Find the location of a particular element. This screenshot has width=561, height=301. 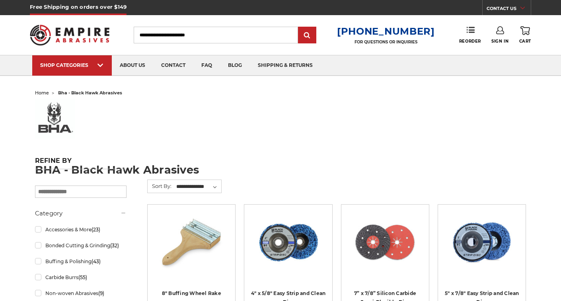

a: 8" Buffing Wheel Rake is located at coordinates (191, 293).